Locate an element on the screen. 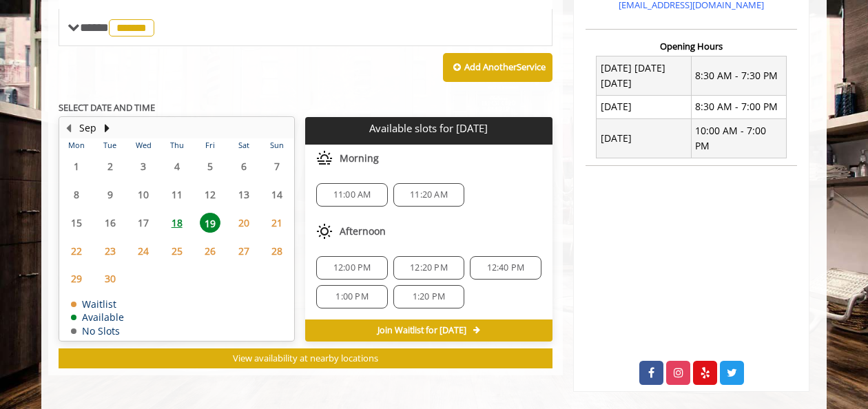 The height and width of the screenshot is (409, 868). span: 30 is located at coordinates (110, 279).